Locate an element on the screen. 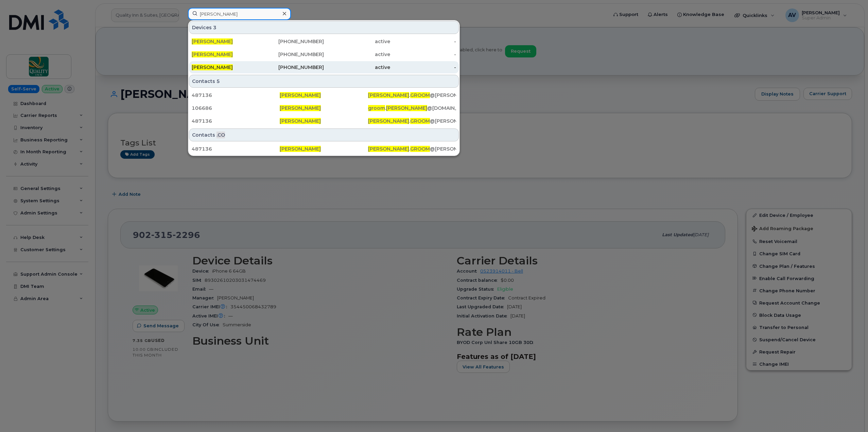  span: 5 is located at coordinates (218, 81).